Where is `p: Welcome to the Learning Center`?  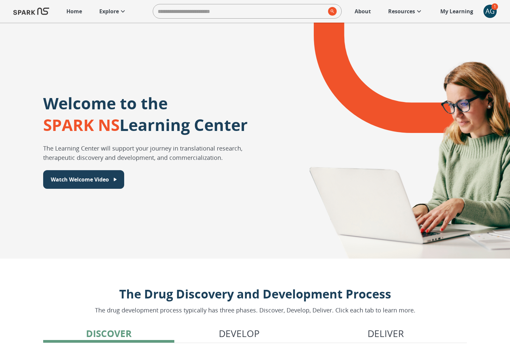
p: Welcome to the Learning Center is located at coordinates (145, 114).